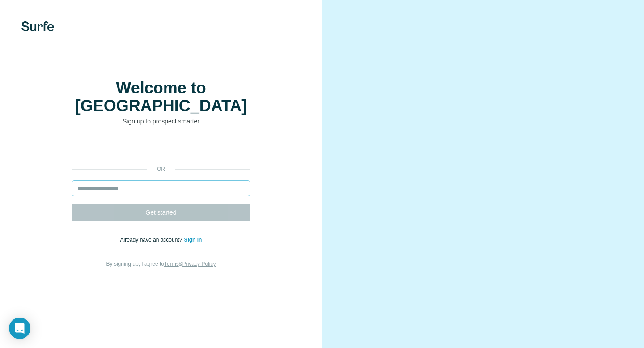 This screenshot has height=348, width=644. I want to click on p: Sign up to prospect smarter, so click(161, 121).